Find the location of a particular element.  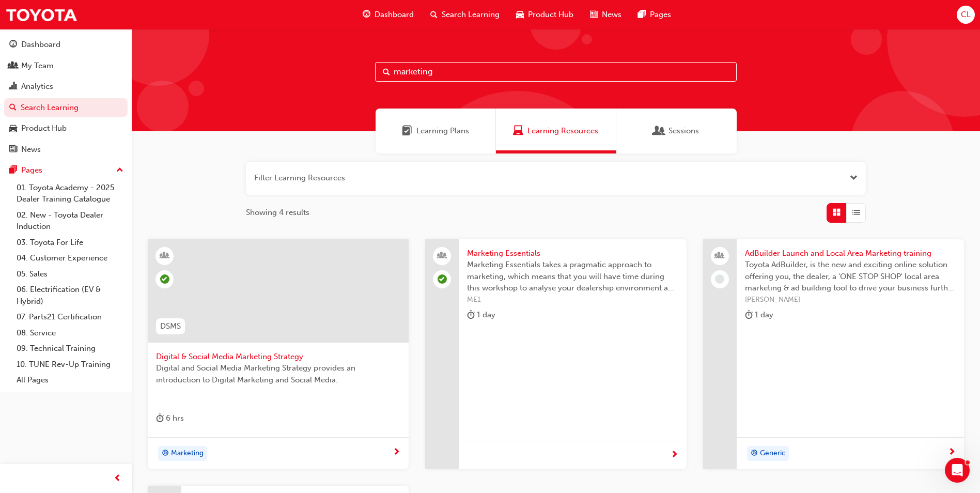

span: Search is located at coordinates (386, 72).